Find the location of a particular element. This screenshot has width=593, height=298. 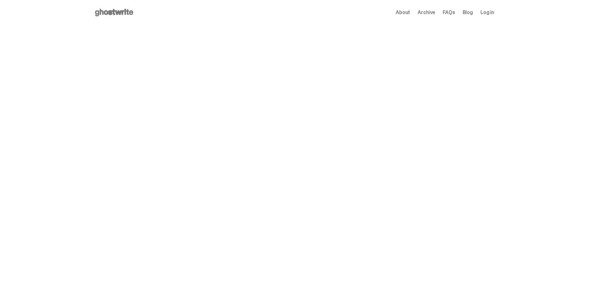

span: FAQs is located at coordinates (448, 12).